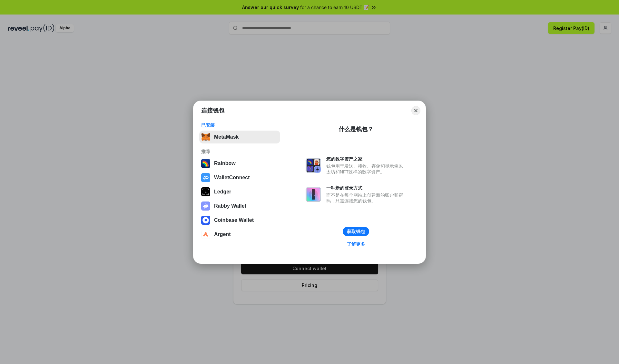 The height and width of the screenshot is (364, 619). I want to click on button: Argent, so click(240, 235).